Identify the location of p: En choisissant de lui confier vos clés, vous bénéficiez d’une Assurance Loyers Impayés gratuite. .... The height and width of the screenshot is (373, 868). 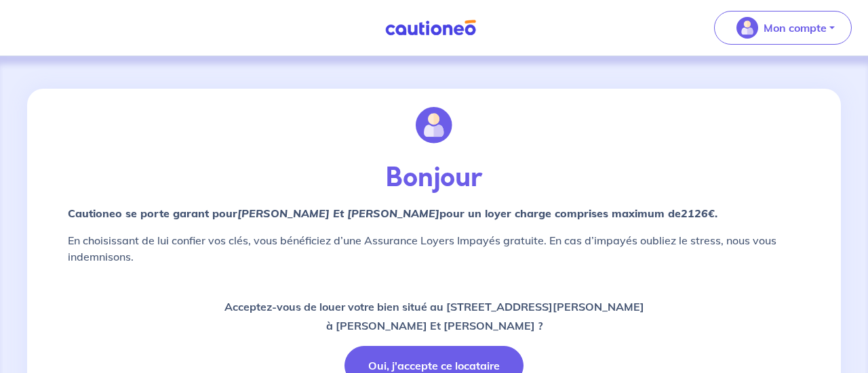
(434, 248).